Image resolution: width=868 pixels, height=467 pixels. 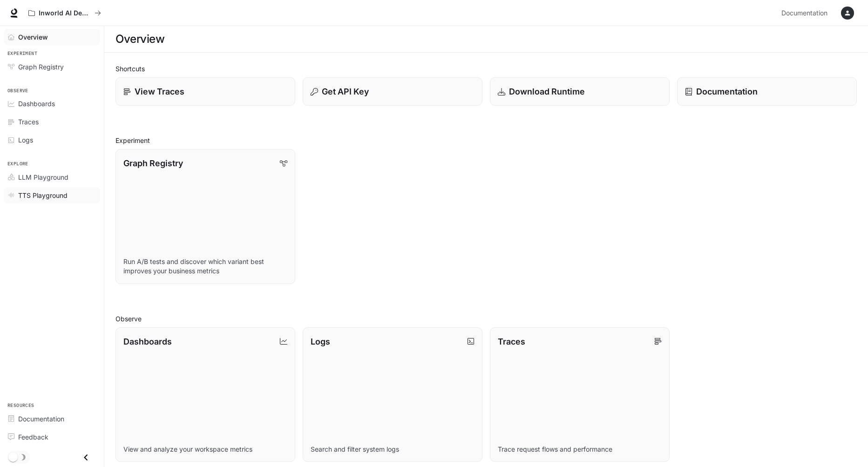 What do you see at coordinates (51, 121) in the screenshot?
I see `a: Traces` at bounding box center [51, 121].